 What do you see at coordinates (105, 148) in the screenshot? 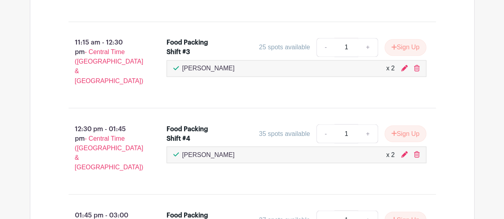
I see `p: 12:30 pm - 01:45 pm` at bounding box center [105, 148].